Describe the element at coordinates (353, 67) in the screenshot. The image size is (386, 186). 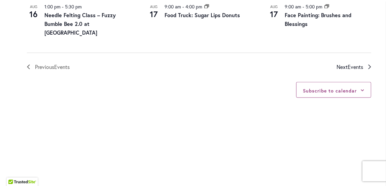
I see `a: Next Events` at that location.